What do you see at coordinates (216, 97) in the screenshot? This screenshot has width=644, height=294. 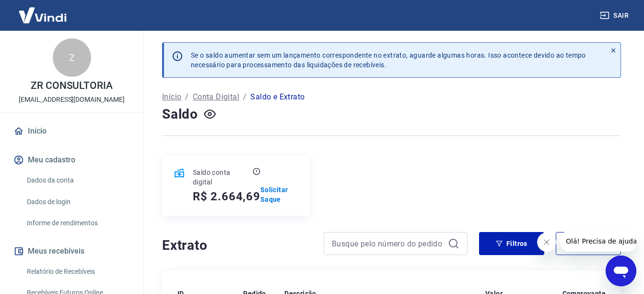 I see `p: Conta Digital` at bounding box center [216, 97].